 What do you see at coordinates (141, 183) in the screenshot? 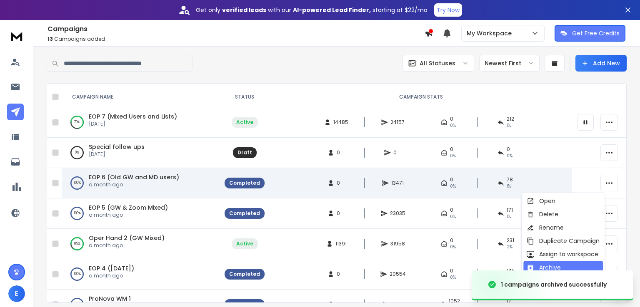
I see `td: 100%EOP 6 (Old GW and MD users)a month ago` at bounding box center [141, 183].